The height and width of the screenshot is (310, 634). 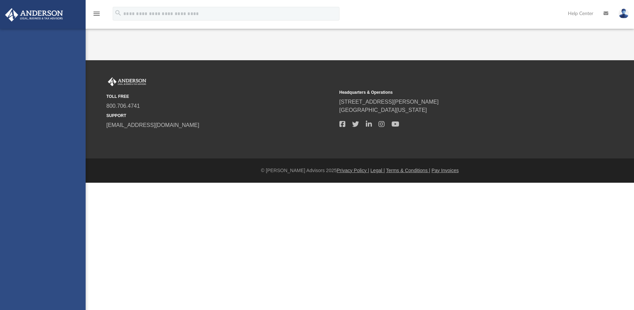 I want to click on a: 800.706.4741, so click(x=123, y=106).